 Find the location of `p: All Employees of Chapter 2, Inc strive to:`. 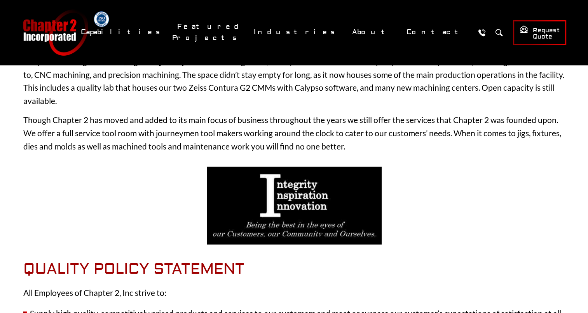

p: All Employees of Chapter 2, Inc strive to: is located at coordinates (294, 292).